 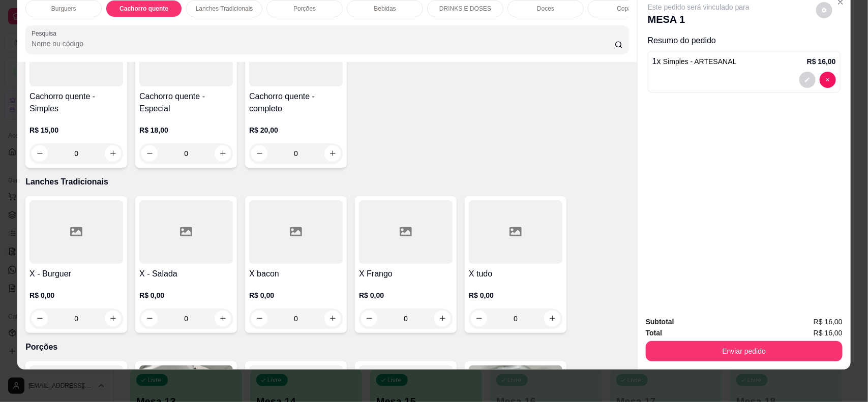 What do you see at coordinates (546, 9) in the screenshot?
I see `p: Doces` at bounding box center [546, 9].